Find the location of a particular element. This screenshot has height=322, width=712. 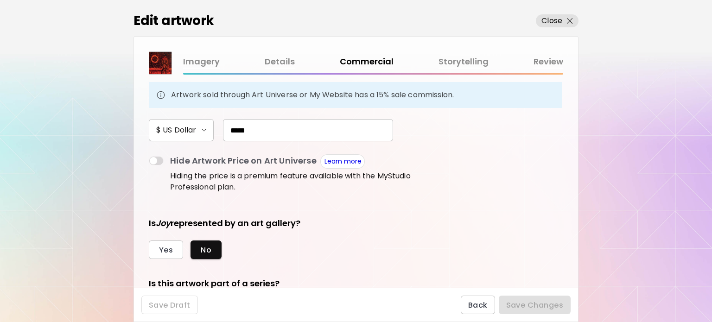

i: Joy is located at coordinates (163, 223).